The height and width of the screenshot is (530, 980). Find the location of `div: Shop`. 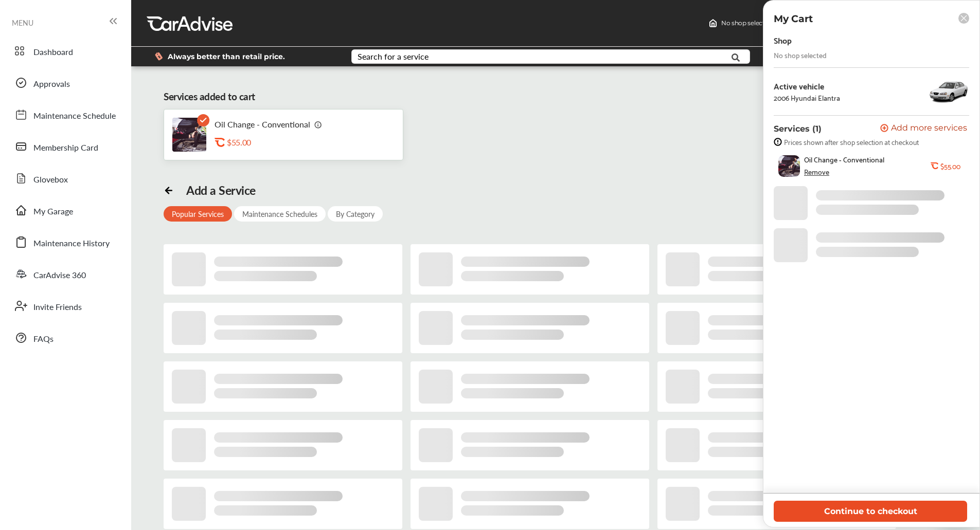

div: Shop is located at coordinates (782, 40).